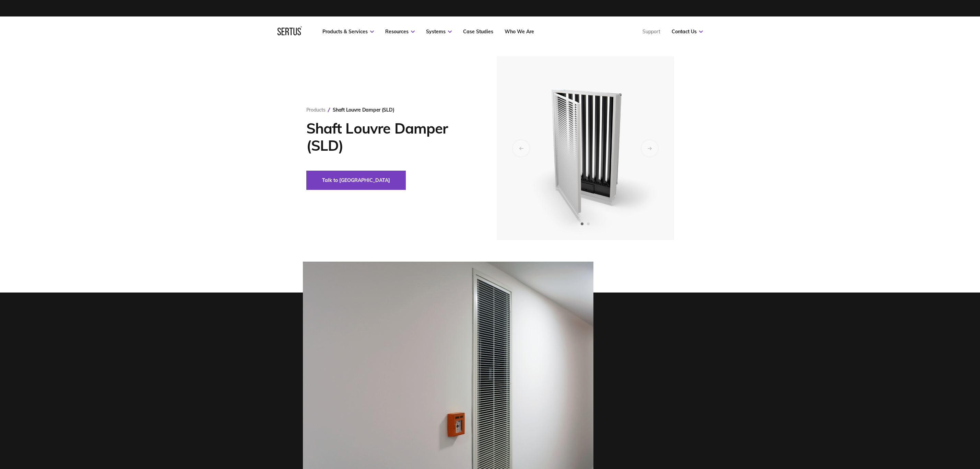  I want to click on a: Who We Are, so click(519, 31).